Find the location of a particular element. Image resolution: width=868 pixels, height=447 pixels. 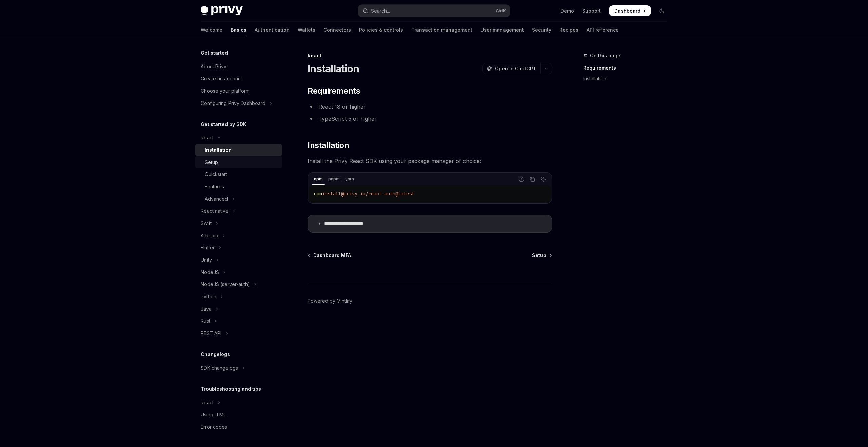

button: Toggle Android section is located at coordinates (239, 235).